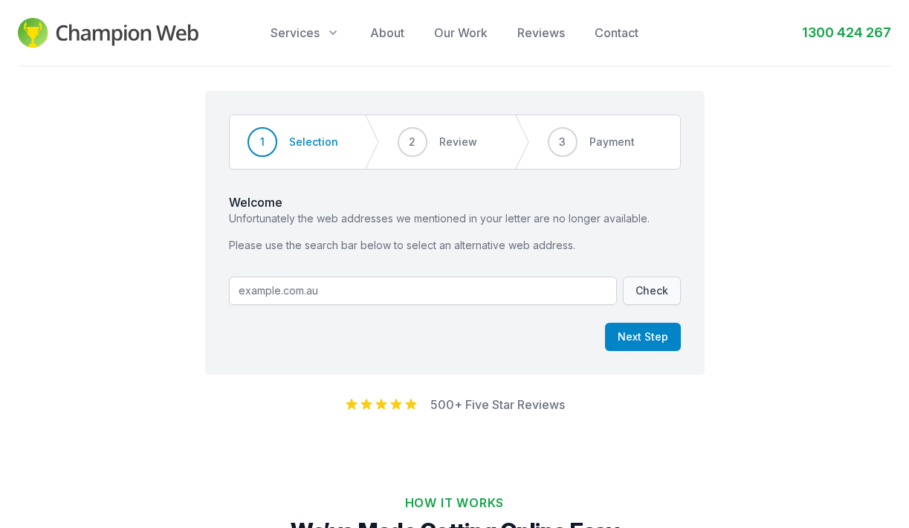 This screenshot has height=528, width=909. Describe the element at coordinates (412, 142) in the screenshot. I see `span: 2` at that location.